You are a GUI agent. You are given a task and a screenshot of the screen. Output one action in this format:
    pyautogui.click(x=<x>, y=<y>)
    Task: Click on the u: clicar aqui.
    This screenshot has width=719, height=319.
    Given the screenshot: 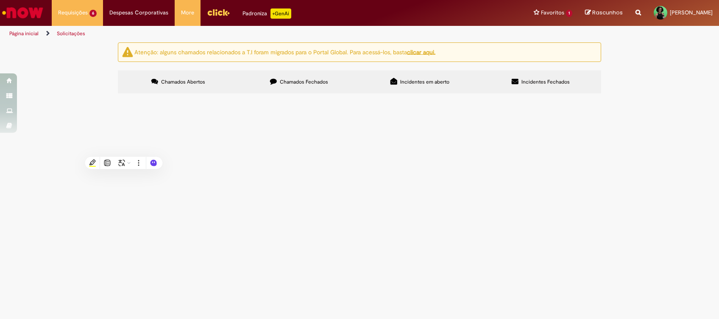 What is the action you would take?
    pyautogui.click(x=421, y=52)
    